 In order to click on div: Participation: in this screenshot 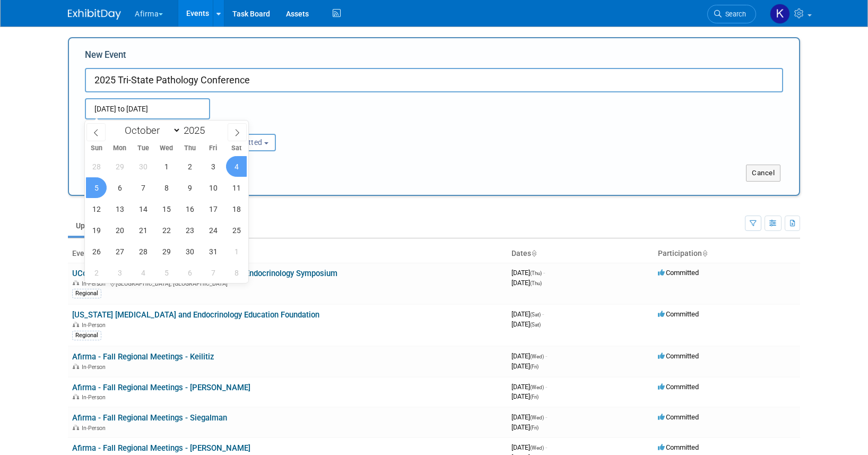, I will do `click(255, 127)`.